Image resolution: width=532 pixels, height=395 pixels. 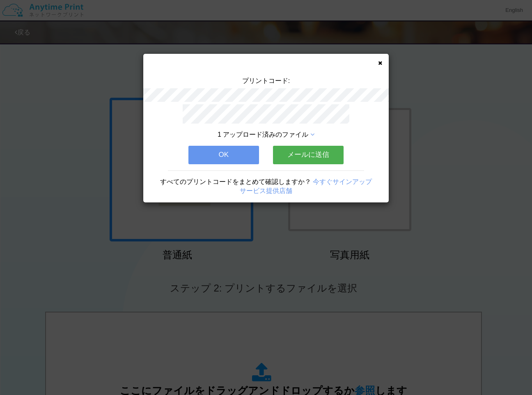 I want to click on span: プリントコード:, so click(x=266, y=81).